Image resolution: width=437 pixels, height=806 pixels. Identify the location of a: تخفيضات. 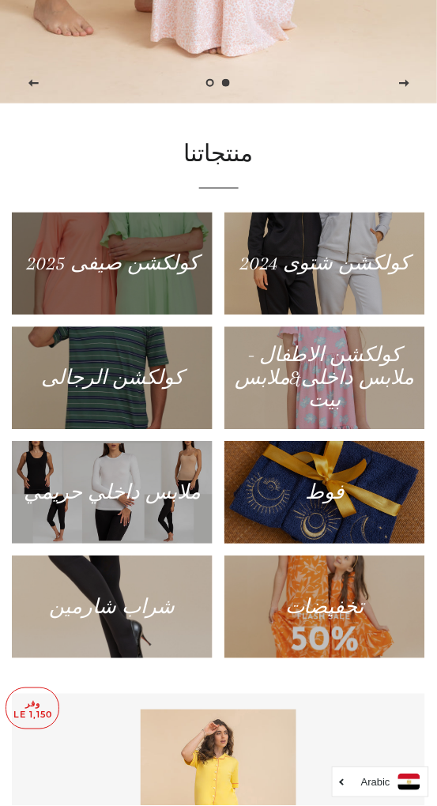
(325, 608).